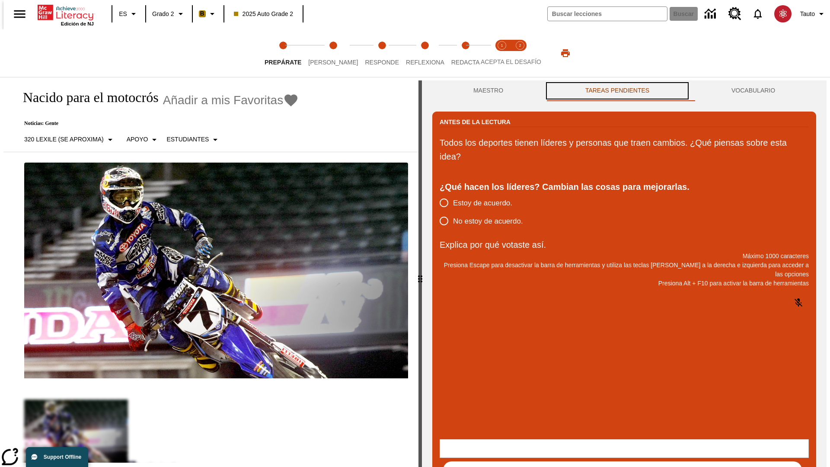 The height and width of the screenshot is (467, 830). I want to click on button: Responde step 3 of 5, so click(382, 53).